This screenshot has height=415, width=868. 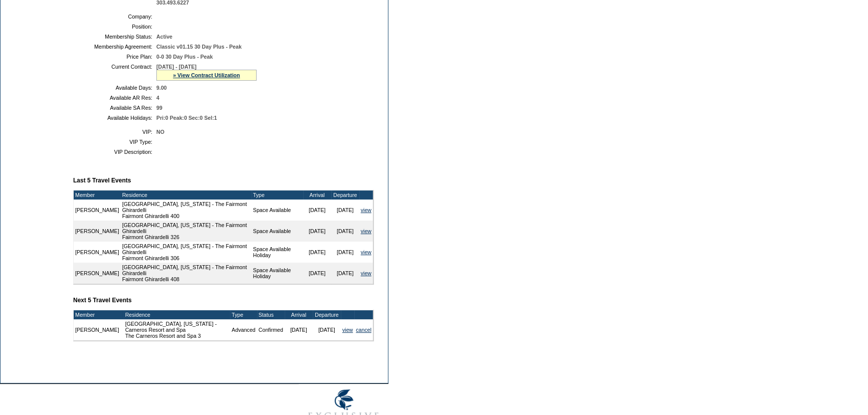 What do you see at coordinates (271, 329) in the screenshot?
I see `td: Confirmed` at bounding box center [271, 329].